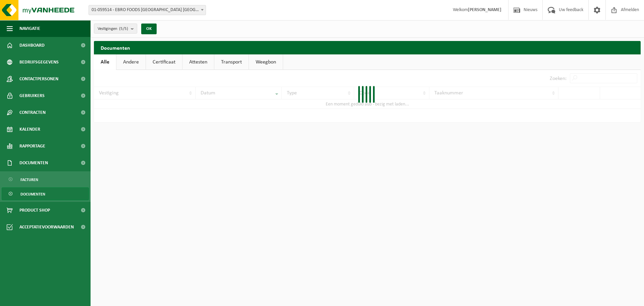 The height and width of the screenshot is (306, 644). I want to click on span: Contactpersonen, so click(39, 79).